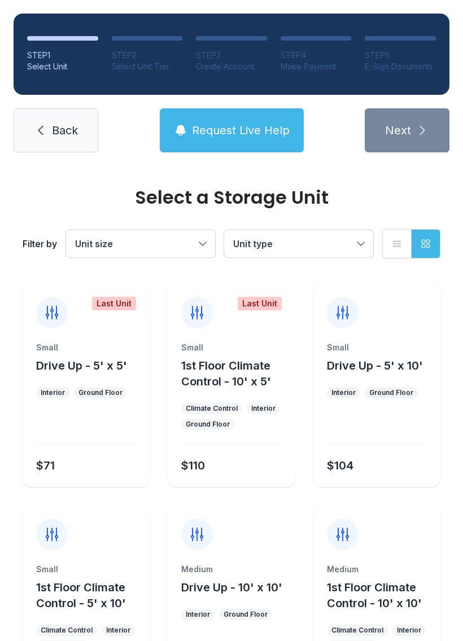  I want to click on span: Back, so click(65, 130).